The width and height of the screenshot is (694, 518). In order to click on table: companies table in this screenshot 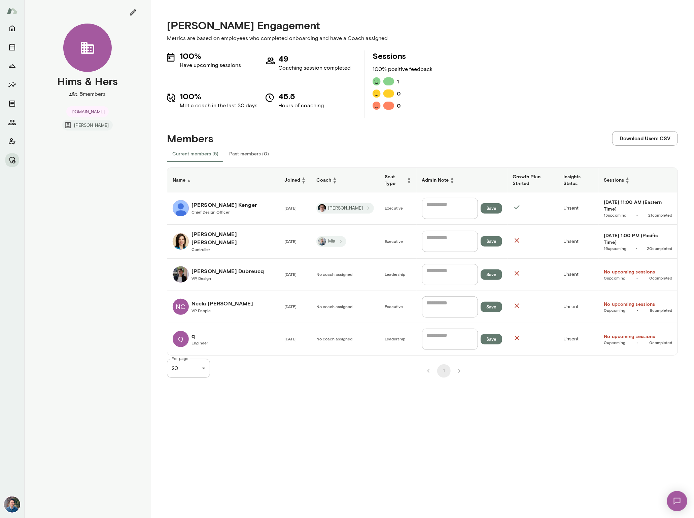, I will do `click(422, 262)`.